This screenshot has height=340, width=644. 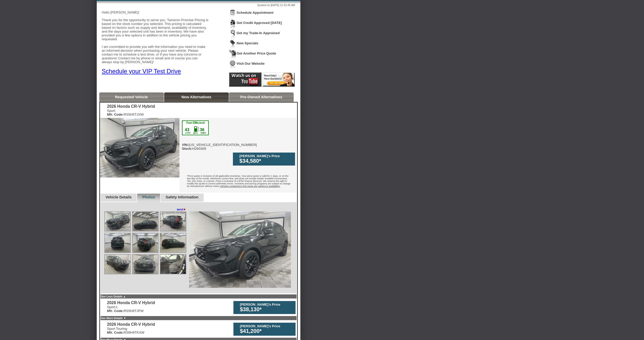 What do you see at coordinates (232, 34) in the screenshot?
I see `img: Icon_TradeInAppraisal.png` at bounding box center [232, 34].